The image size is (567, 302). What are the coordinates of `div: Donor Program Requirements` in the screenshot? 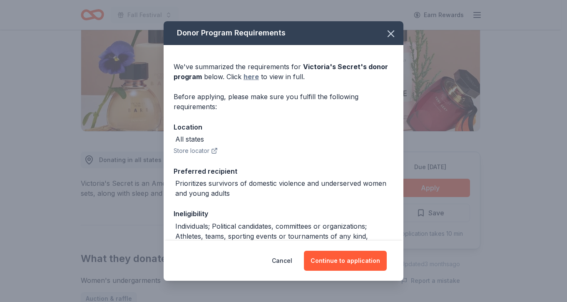 It's located at (283, 33).